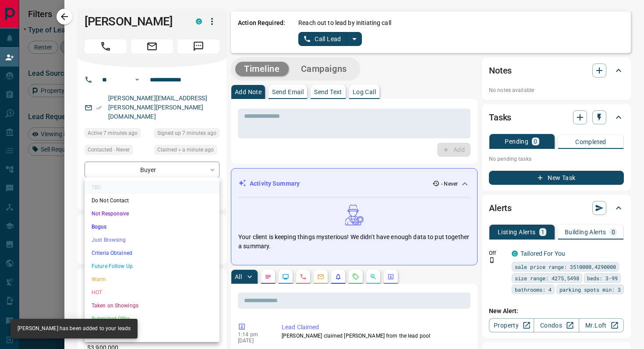 The height and width of the screenshot is (349, 644). I want to click on li: HOT, so click(152, 293).